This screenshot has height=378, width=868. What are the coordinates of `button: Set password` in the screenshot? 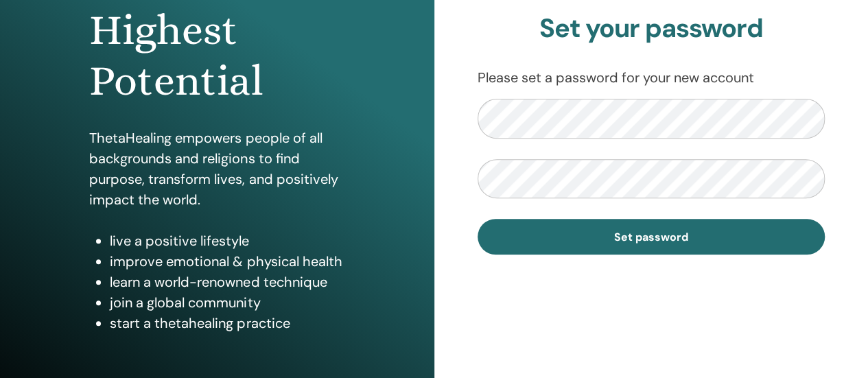 It's located at (651, 237).